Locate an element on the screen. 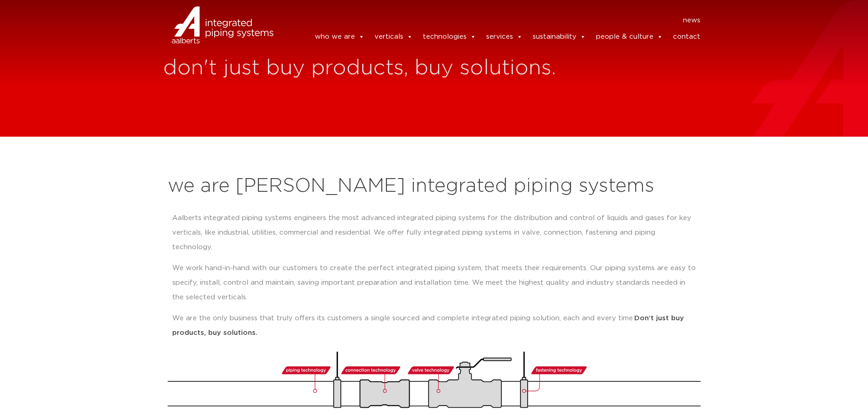 This screenshot has width=868, height=415. p: We work hand-in-hand with our customers to create the perfect integrated piping system, that meet... is located at coordinates (435, 283).